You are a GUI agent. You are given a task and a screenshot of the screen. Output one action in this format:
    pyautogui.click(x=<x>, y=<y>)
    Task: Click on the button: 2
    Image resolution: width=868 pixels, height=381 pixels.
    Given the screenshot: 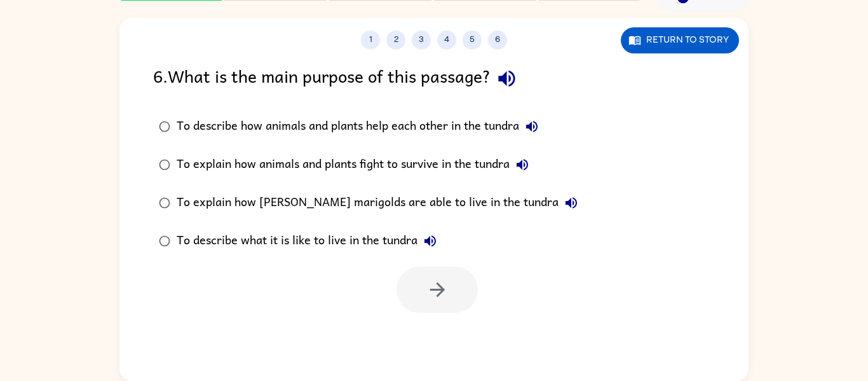 What is the action you would take?
    pyautogui.click(x=396, y=40)
    